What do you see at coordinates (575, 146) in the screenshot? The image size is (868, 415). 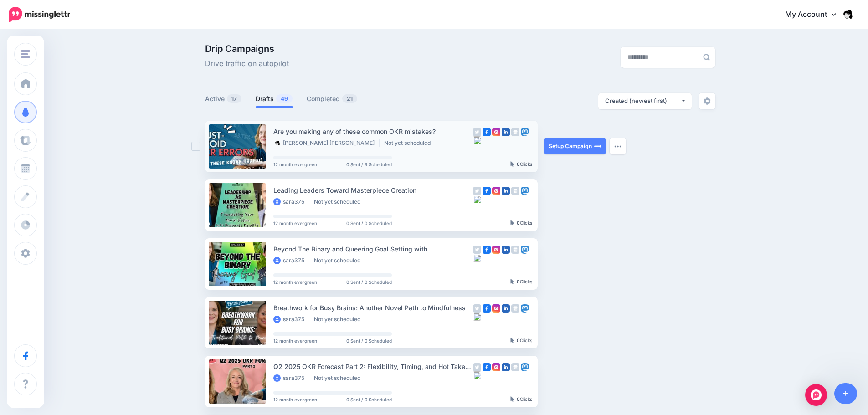 I see `a: Setup Campaign` at bounding box center [575, 146].